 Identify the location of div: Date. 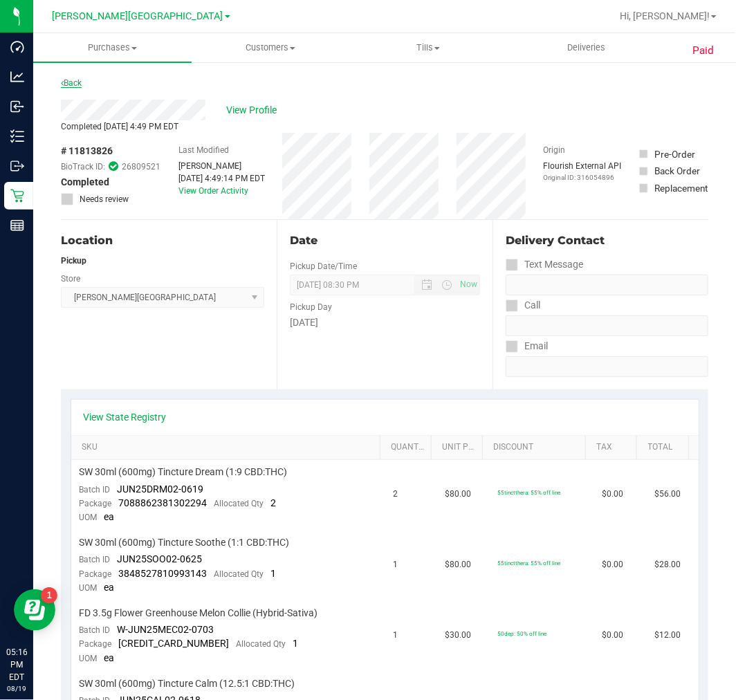
(384, 241).